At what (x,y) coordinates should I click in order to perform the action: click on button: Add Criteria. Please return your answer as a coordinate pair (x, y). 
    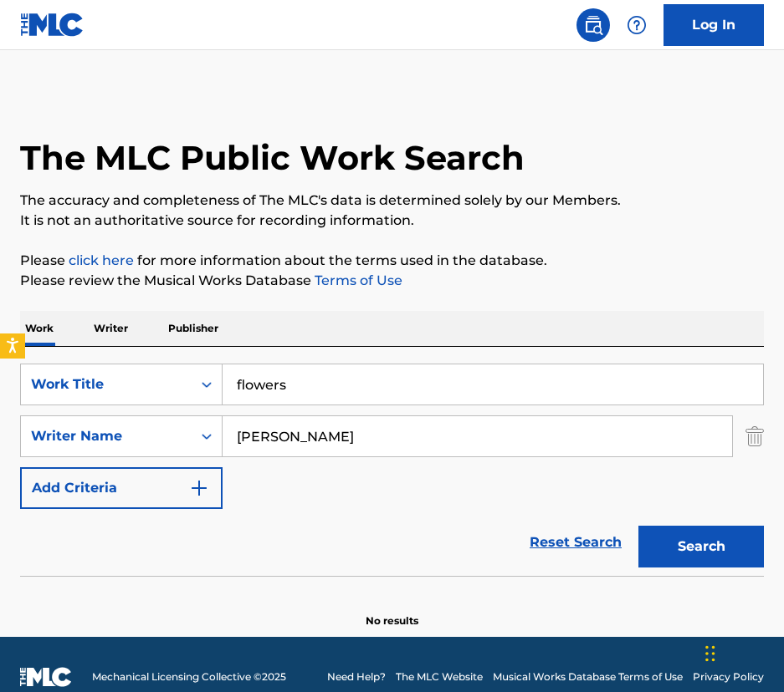
    Looking at the image, I should click on (122, 488).